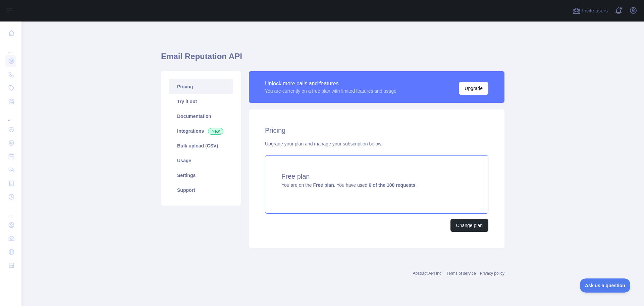  I want to click on a: Privacy policy, so click(492, 273).